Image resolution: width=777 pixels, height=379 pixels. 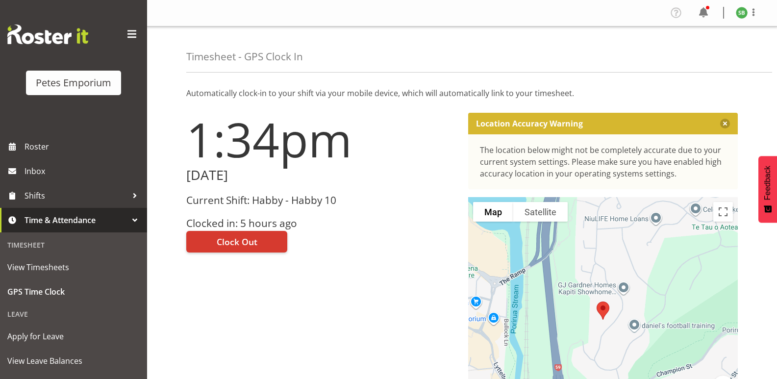 I want to click on div: The location below might not be completely accurate due to your current system settings. Please m..., so click(x=603, y=162).